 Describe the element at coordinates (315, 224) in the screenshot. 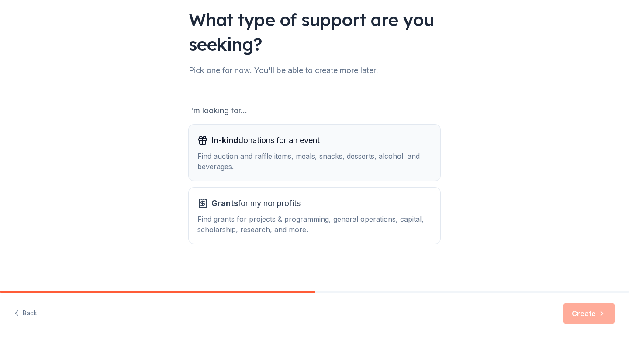

I see `div: Find grants for projects & programming, general operations, capital, scholarship, research, and m...` at that location.